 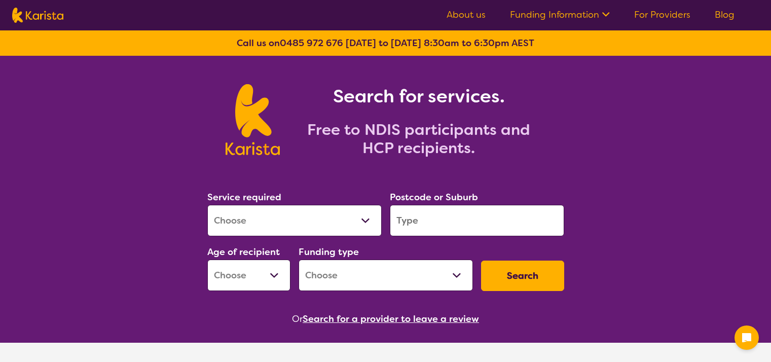 What do you see at coordinates (724, 15) in the screenshot?
I see `a: Blog` at bounding box center [724, 15].